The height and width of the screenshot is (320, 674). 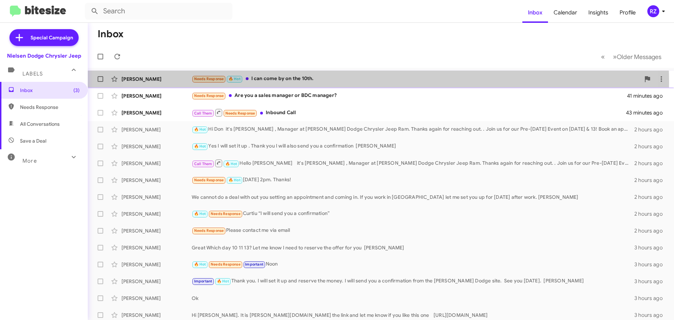 I want to click on button: RZ, so click(x=654, y=11).